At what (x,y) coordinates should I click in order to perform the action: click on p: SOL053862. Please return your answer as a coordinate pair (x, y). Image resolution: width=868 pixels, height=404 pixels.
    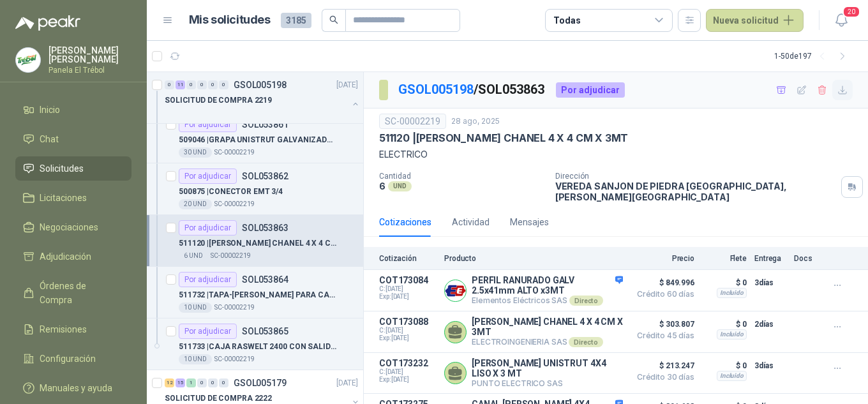
    Looking at the image, I should click on (265, 176).